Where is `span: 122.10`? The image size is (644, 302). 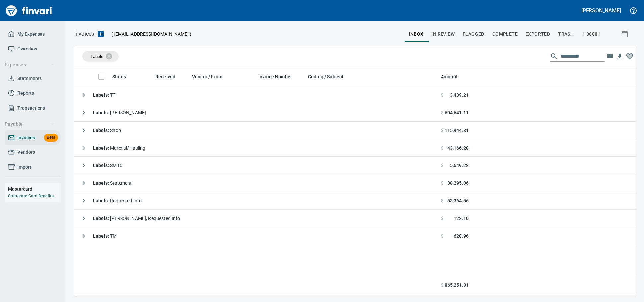
span: 122.10 is located at coordinates (461, 218).